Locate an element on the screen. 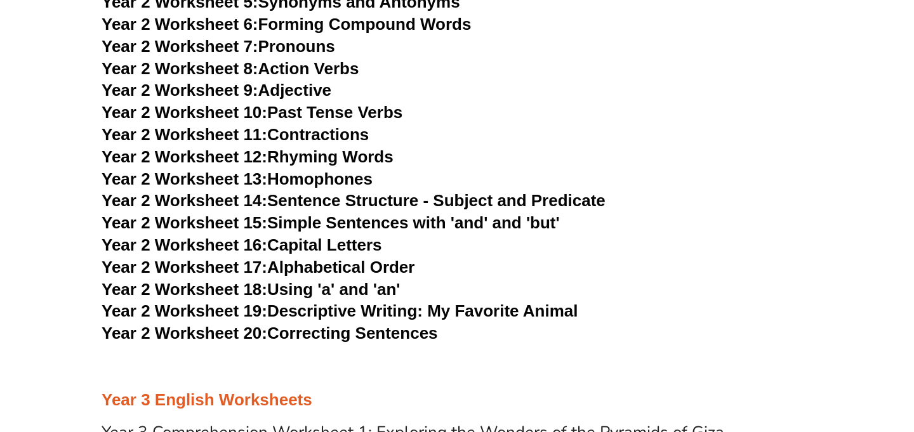 The width and height of the screenshot is (914, 432). a: Year 2 Worksheet 20:Correcting Sentences is located at coordinates (270, 333).